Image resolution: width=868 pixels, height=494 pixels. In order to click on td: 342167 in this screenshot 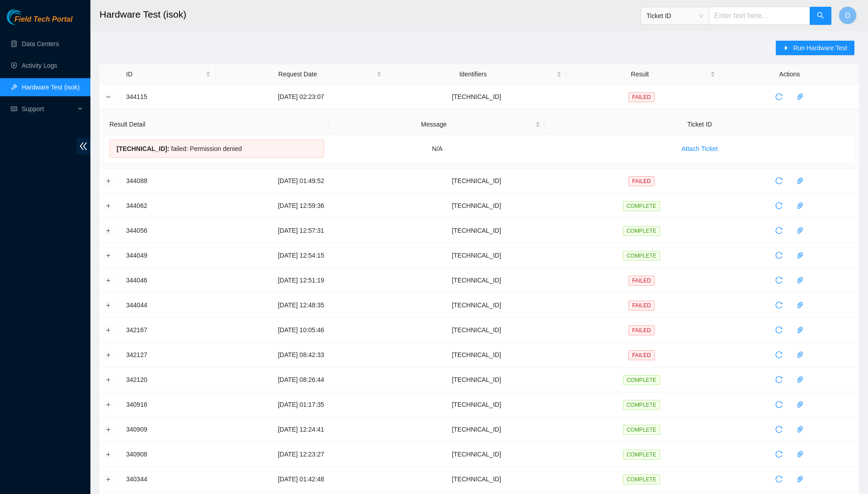, I will do `click(168, 330)`.